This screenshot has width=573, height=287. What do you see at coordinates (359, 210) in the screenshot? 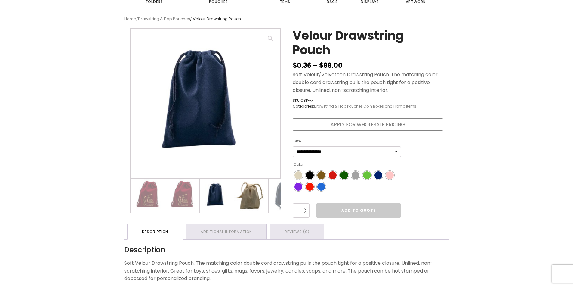
I see `a: Add to Quote` at bounding box center [359, 210].